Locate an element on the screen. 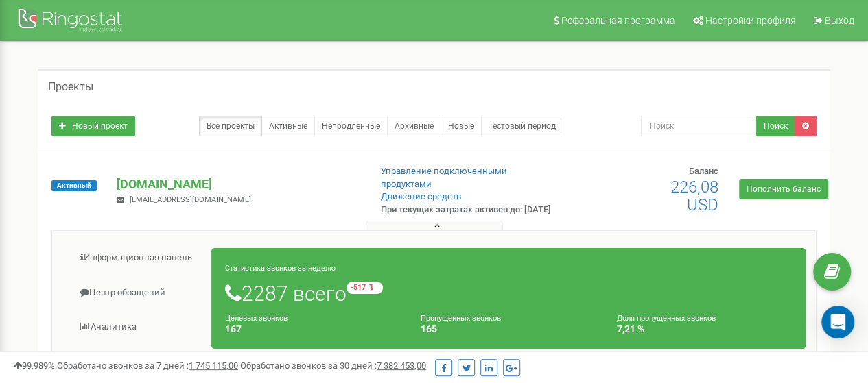 Image resolution: width=868 pixels, height=383 pixels. small: Доля пропущенных звонков is located at coordinates (667, 318).